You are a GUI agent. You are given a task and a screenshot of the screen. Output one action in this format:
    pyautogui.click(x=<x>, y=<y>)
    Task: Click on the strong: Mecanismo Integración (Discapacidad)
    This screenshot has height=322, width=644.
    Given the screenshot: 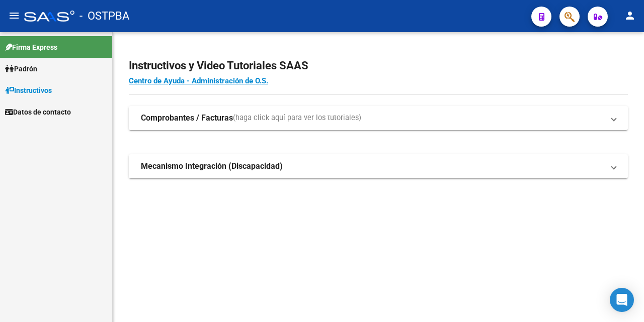 What is the action you would take?
    pyautogui.click(x=211, y=166)
    